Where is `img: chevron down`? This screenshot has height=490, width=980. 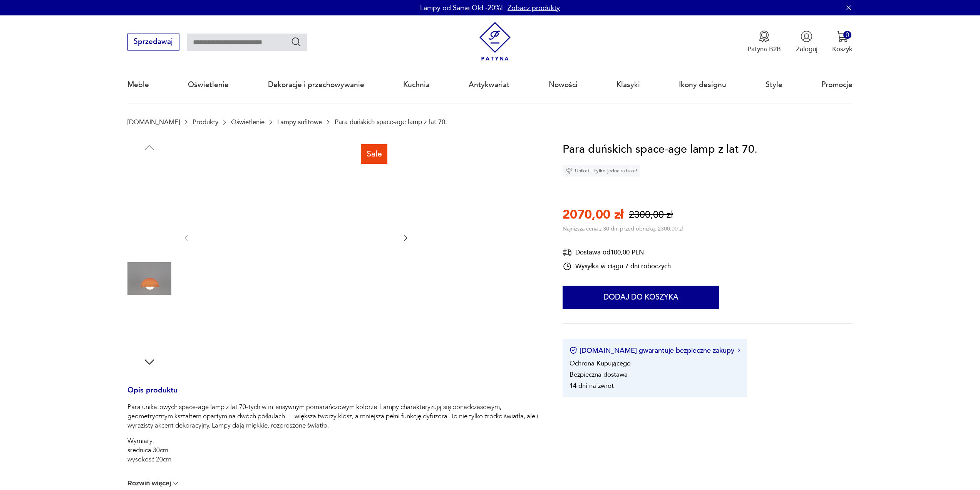 img: chevron down is located at coordinates (176, 483).